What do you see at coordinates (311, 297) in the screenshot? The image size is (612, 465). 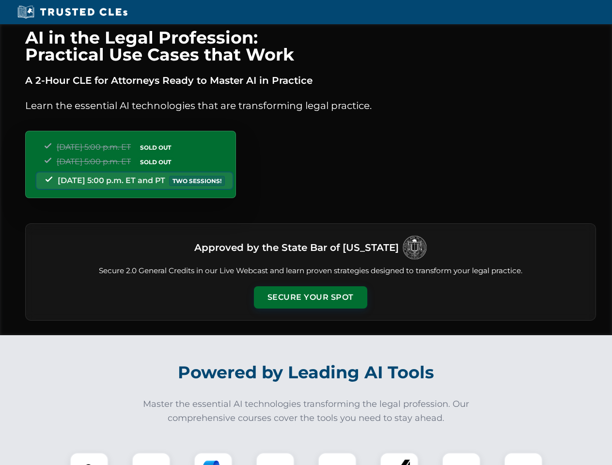 I see `button: Secure Your Spot` at bounding box center [311, 297].